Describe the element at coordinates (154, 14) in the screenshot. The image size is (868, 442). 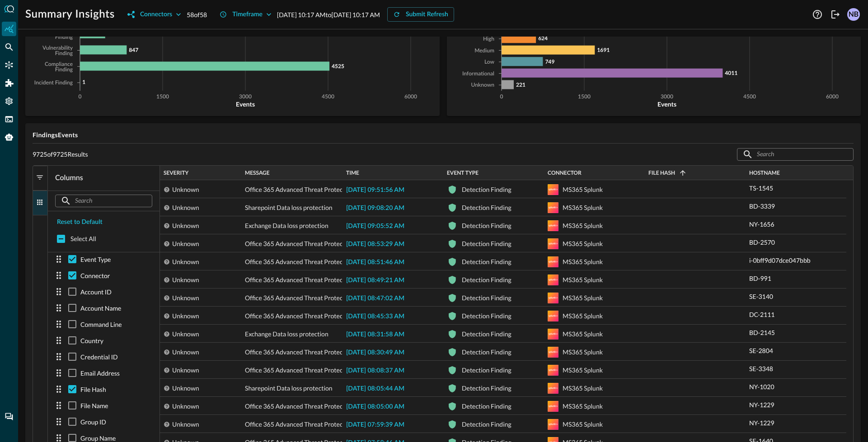
I see `button: Connectors` at that location.